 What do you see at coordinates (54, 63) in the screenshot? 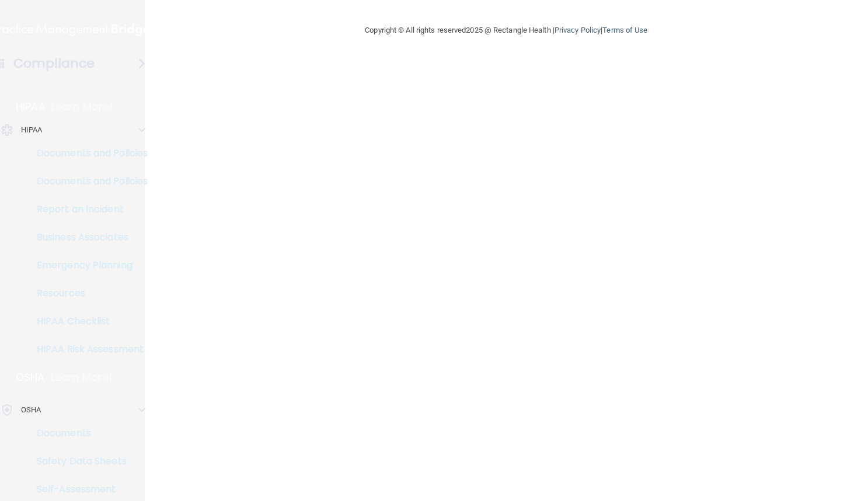
I see `h4: Compliance` at bounding box center [54, 63].